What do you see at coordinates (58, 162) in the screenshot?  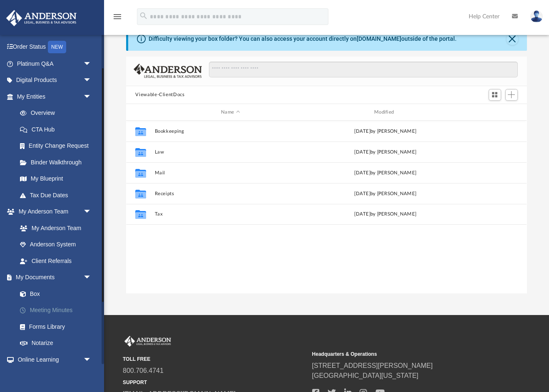 I see `a: Binder Walkthrough` at bounding box center [58, 162].